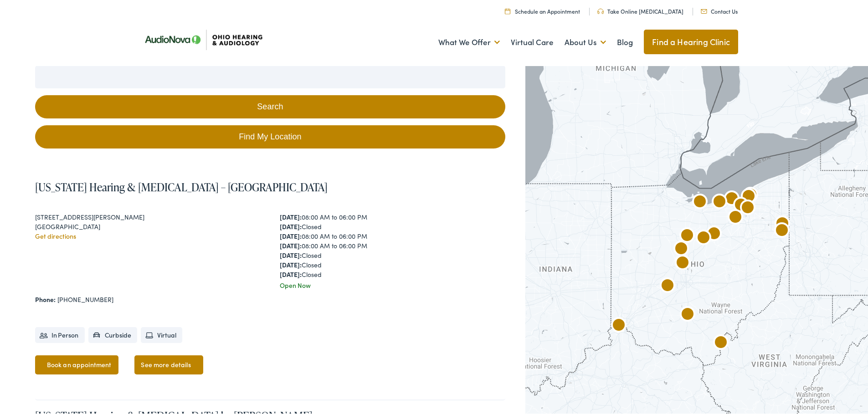 The width and height of the screenshot is (868, 415). What do you see at coordinates (113, 333) in the screenshot?
I see `li: Curbside` at bounding box center [113, 333].